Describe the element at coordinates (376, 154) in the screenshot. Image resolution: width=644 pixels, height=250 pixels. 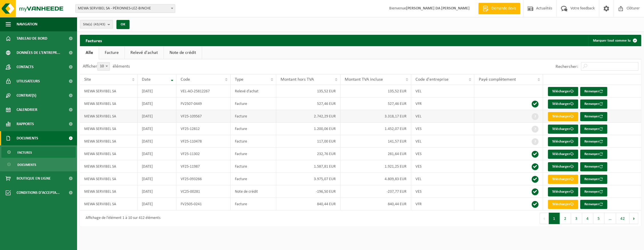
I see `td: 281,64 EUR` at that location.